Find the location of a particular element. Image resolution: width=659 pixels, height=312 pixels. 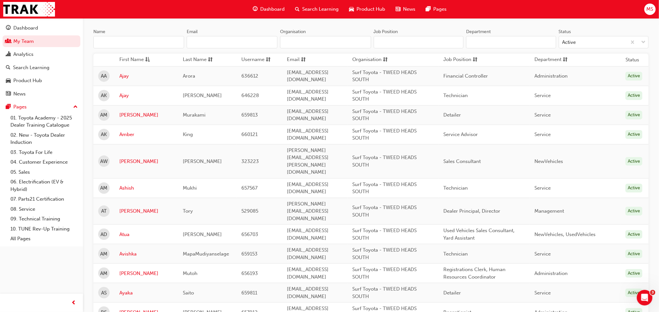

span: guage-icon is located at coordinates (255, 9).